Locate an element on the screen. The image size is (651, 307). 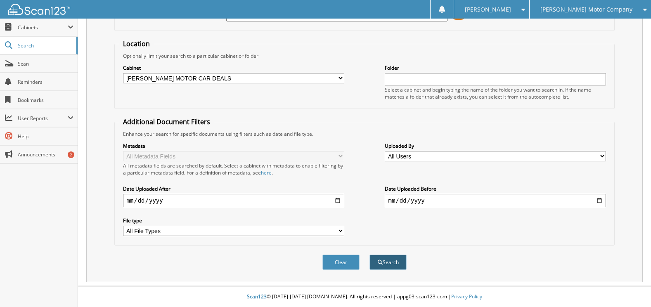
span: Reminders is located at coordinates (45, 82).